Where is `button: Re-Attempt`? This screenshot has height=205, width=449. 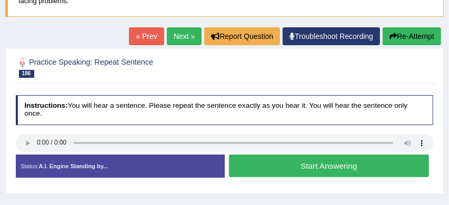 button: Re-Attempt is located at coordinates (411, 36).